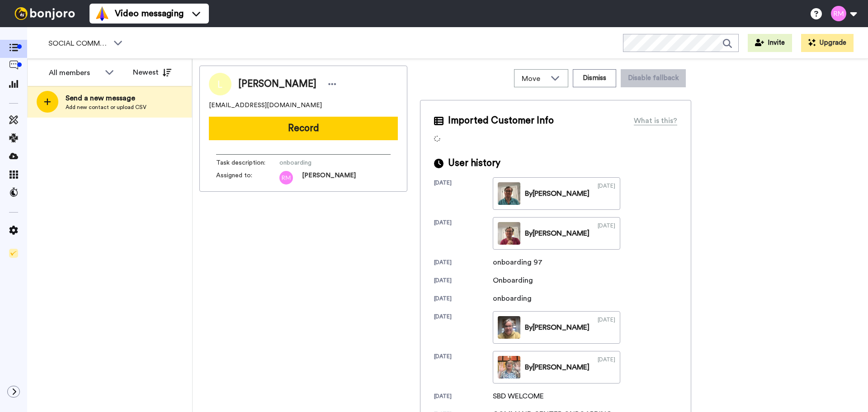 The image size is (868, 412). I want to click on button: Dismiss, so click(595, 78).